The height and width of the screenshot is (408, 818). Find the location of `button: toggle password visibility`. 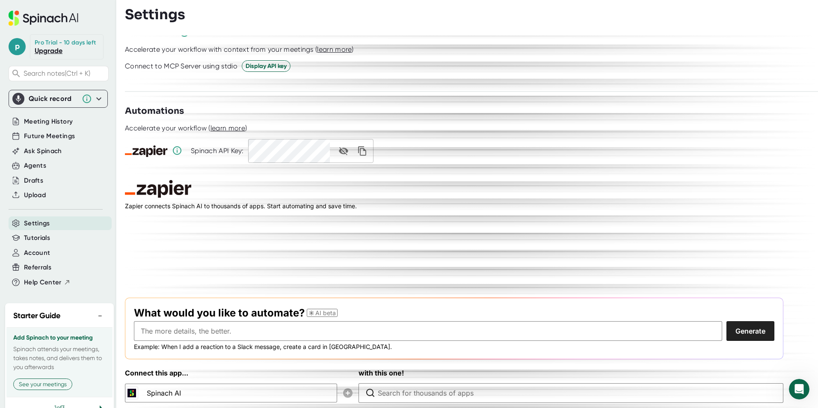

button: toggle password visibility is located at coordinates (344, 151).